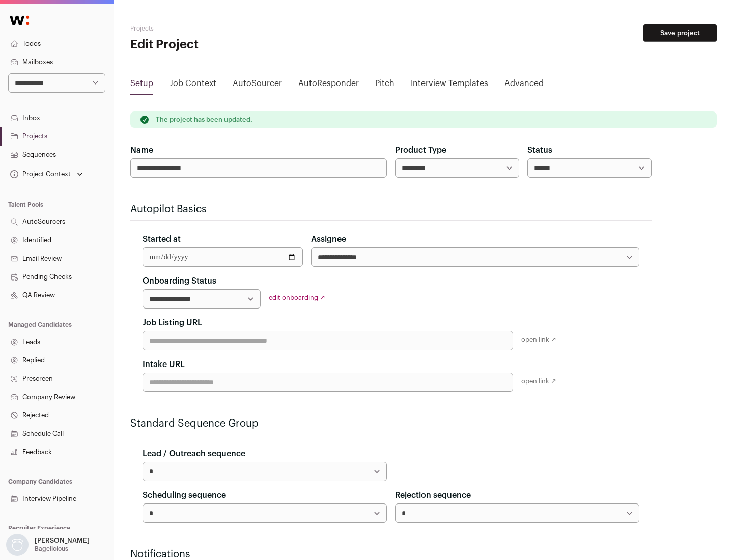 Image resolution: width=733 pixels, height=560 pixels. Describe the element at coordinates (328, 239) in the screenshot. I see `label: Assignee` at that location.